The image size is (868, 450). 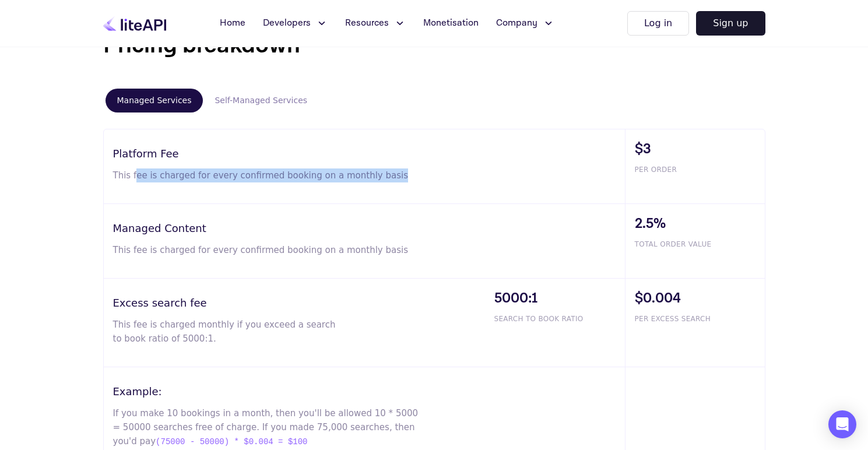 What do you see at coordinates (560, 319) in the screenshot?
I see `span: SEARCH TO BOOK RATIO` at bounding box center [560, 319].